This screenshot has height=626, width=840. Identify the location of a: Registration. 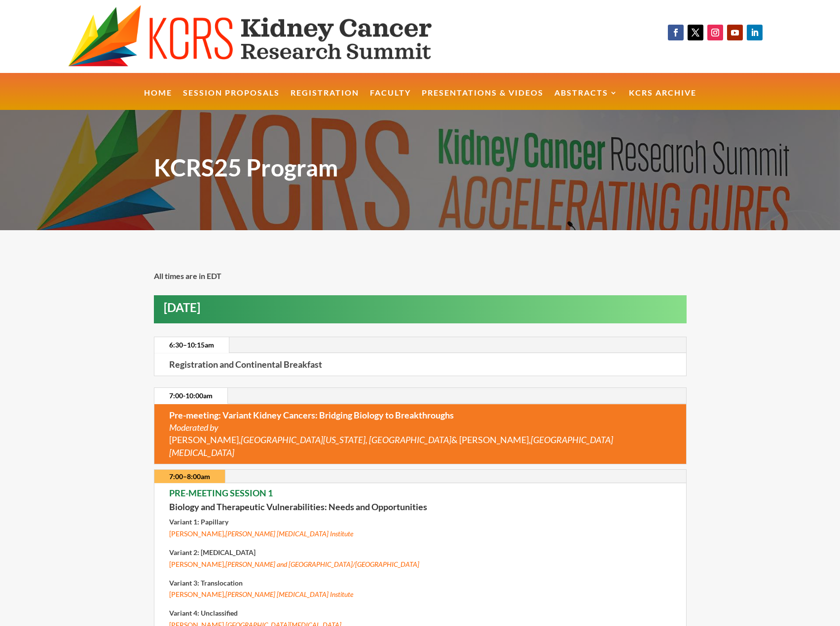
(325, 99).